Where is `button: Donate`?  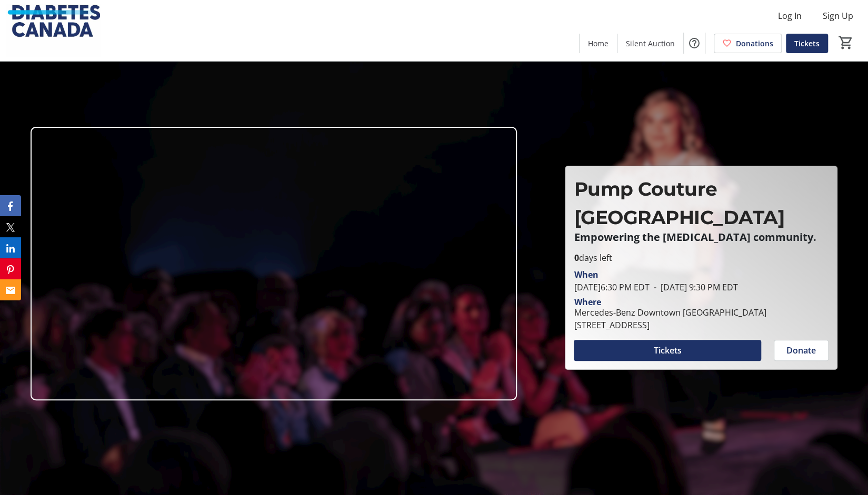 button: Donate is located at coordinates (801, 350).